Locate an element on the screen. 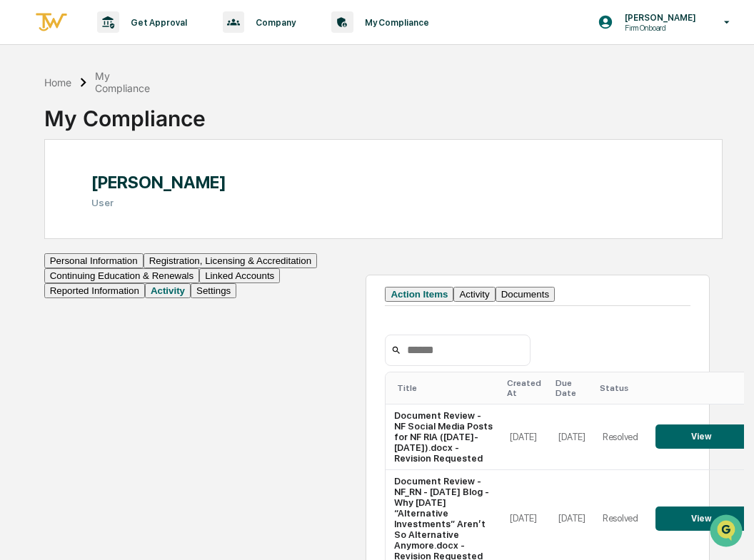 The width and height of the screenshot is (754, 560). button: Reported Information is located at coordinates (94, 291).